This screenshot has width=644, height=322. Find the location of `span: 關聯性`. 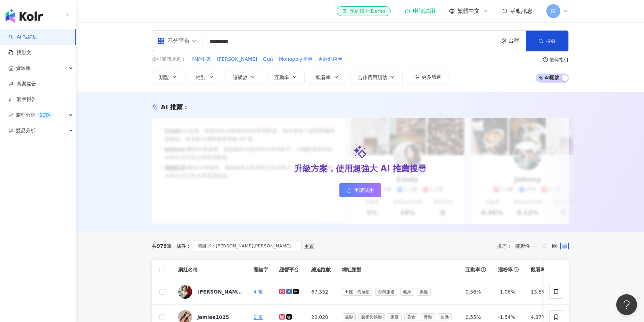

span: 關聯性 is located at coordinates (526, 246).